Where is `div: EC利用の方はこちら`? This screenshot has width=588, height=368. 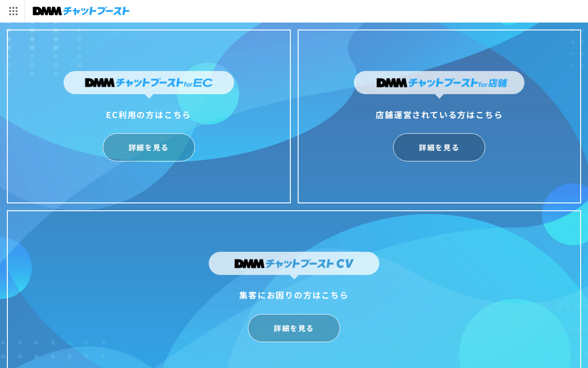 div: EC利用の方はこちら is located at coordinates (149, 115).